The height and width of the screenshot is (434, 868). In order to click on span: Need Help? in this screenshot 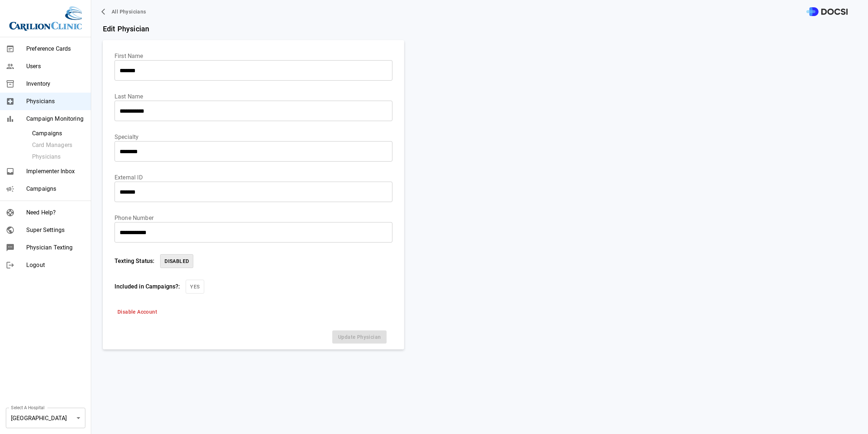, I will do `click(56, 213)`.